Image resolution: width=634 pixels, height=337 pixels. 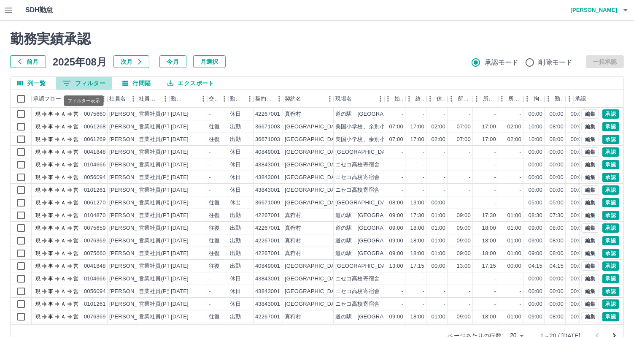 I want to click on button: 前月, so click(x=28, y=62).